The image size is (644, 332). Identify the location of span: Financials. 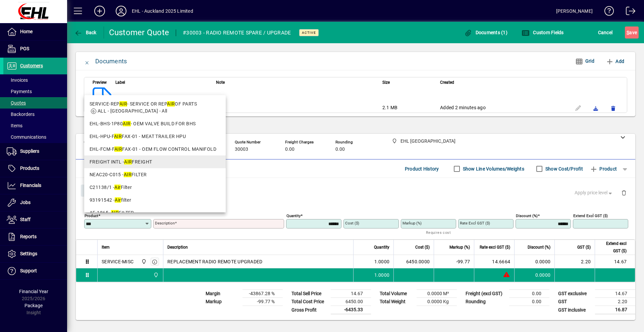
(31, 185).